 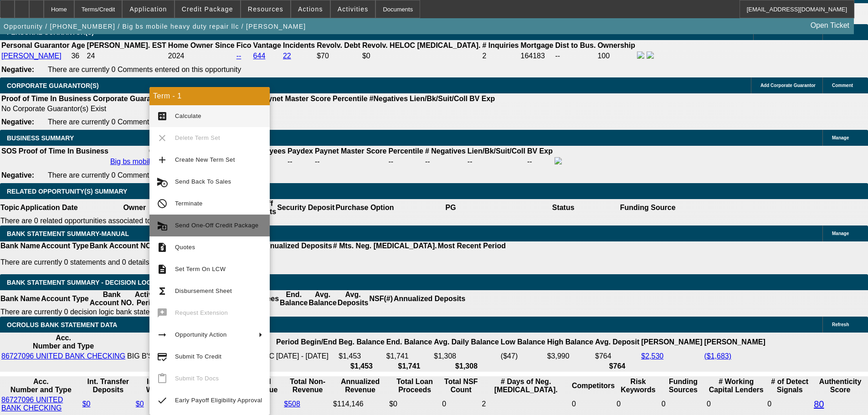 I want to click on th: Acc. Holder Name, so click(x=201, y=343).